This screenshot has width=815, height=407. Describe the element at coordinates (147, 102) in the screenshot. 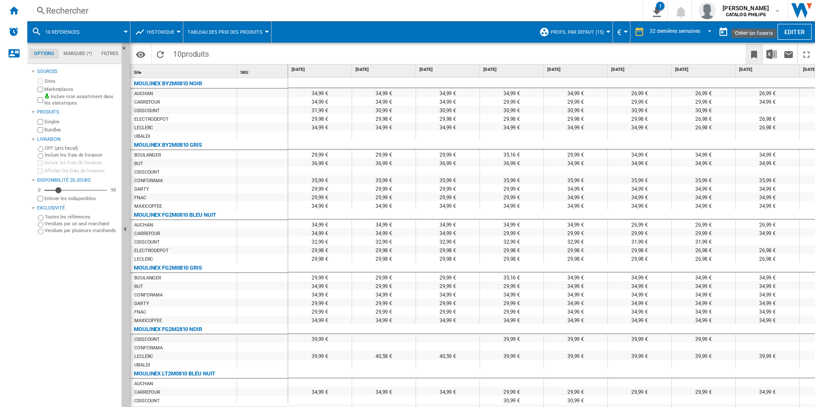

I see `div: CARREFOUR` at that location.